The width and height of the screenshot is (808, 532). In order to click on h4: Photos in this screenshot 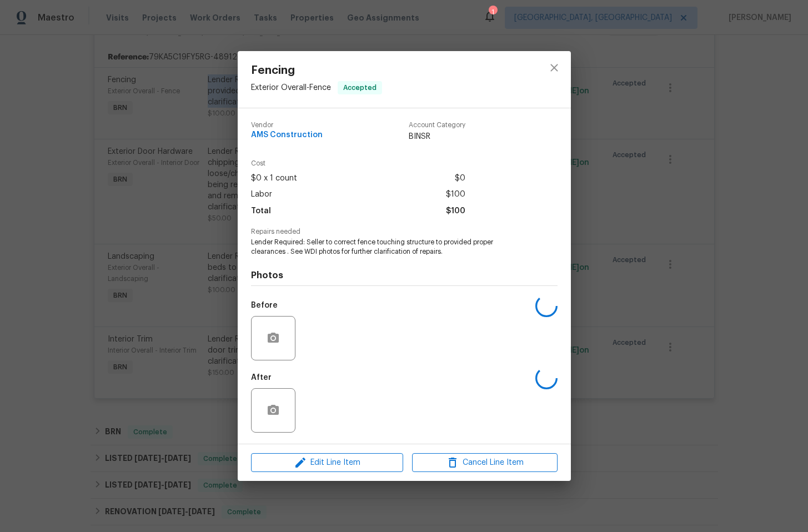, I will do `click(404, 275)`.